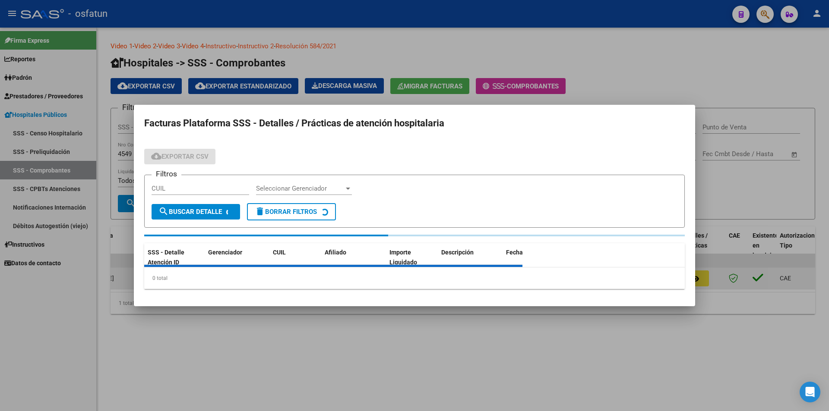 The image size is (829, 411). What do you see at coordinates (335, 253) in the screenshot?
I see `span: Afiliado` at bounding box center [335, 253].